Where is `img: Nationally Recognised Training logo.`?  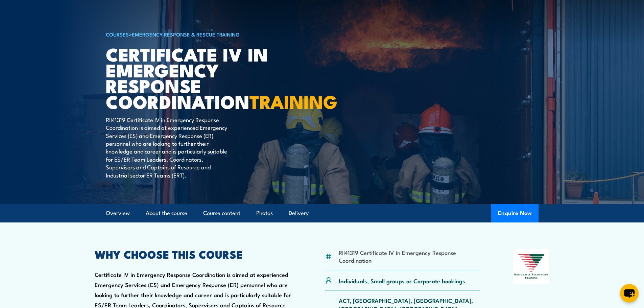
img: Nationally Recognised Training logo. is located at coordinates (531, 266).